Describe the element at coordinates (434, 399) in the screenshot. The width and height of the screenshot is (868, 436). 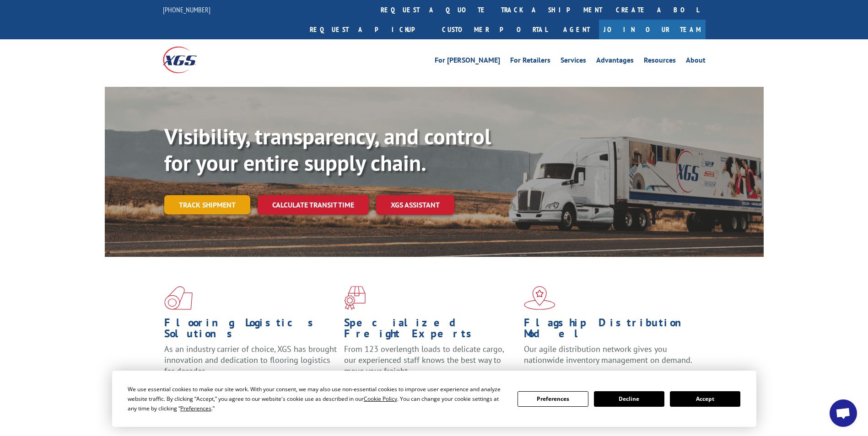
I see `div: Cookie Consent Prompt` at that location.